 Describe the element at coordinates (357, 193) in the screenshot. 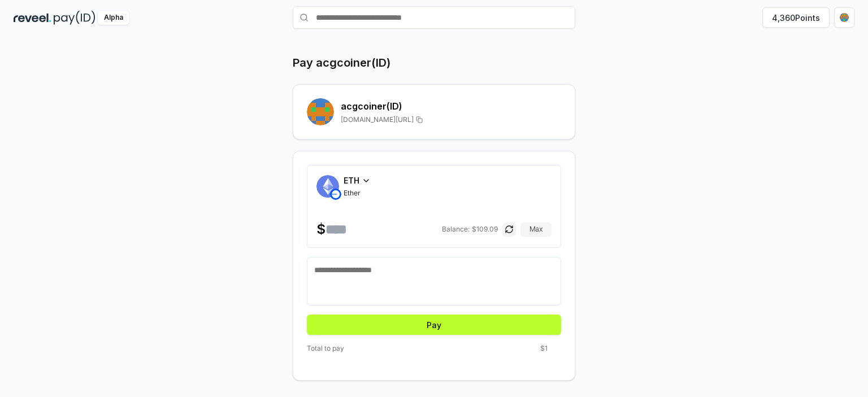

I see `span: Ether` at that location.